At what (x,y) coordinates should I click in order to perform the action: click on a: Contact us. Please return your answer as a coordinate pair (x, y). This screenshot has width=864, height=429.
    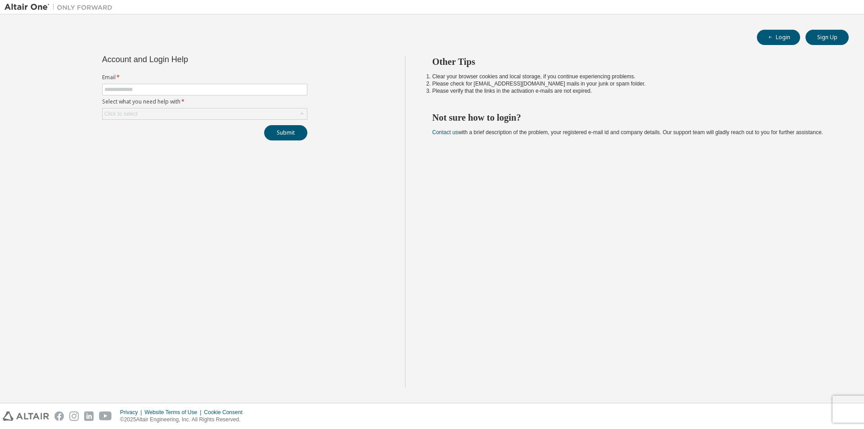
    Looking at the image, I should click on (445, 132).